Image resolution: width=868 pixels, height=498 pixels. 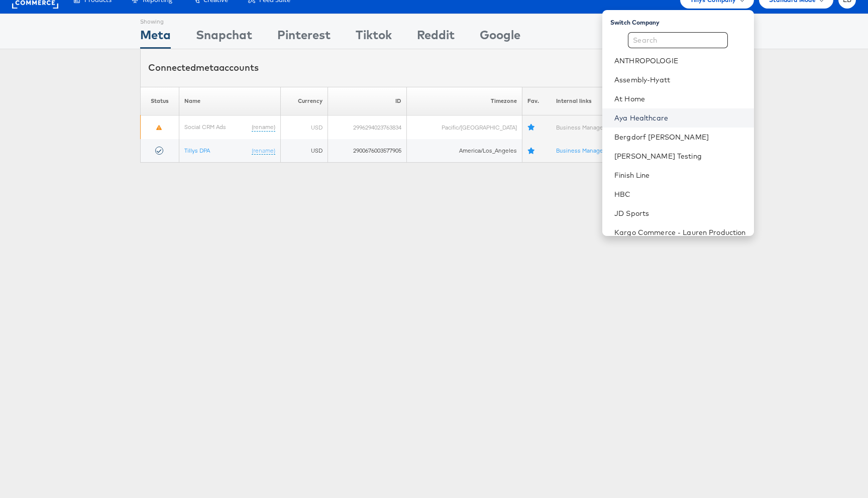 What do you see at coordinates (680, 213) in the screenshot?
I see `a: JD Sports` at bounding box center [680, 213].